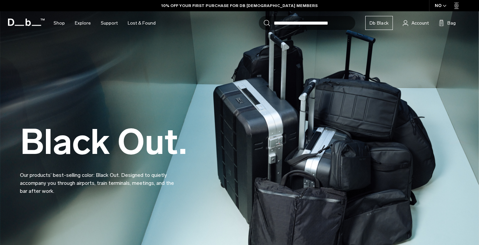  Describe the element at coordinates (100, 179) in the screenshot. I see `p: Our products’ best-selling color: Black Out. Designed to quietly accompany you through airports, ...` at that location.